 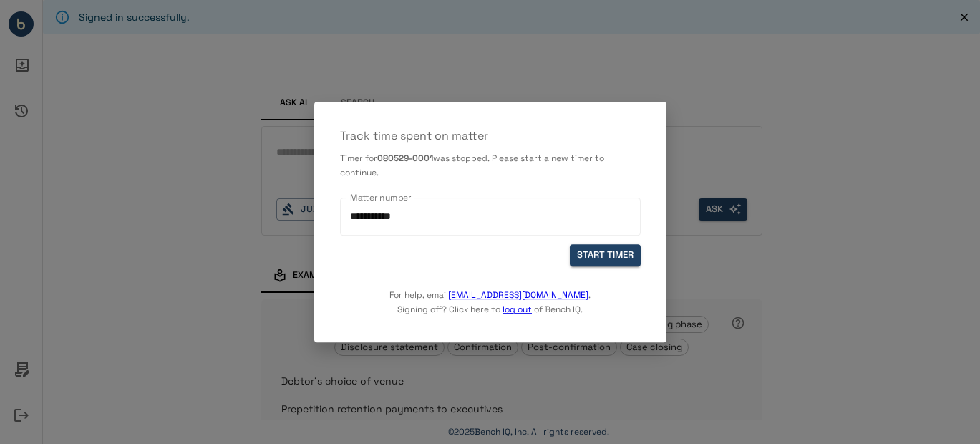 I want to click on p: Track time spent on matter, so click(x=490, y=136).